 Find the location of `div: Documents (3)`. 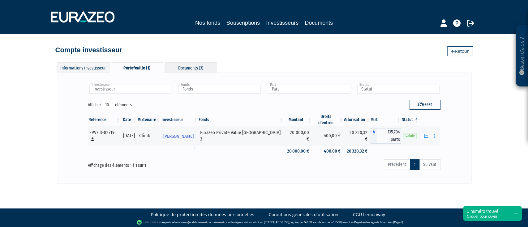

div: Documents (3) is located at coordinates (191, 67).